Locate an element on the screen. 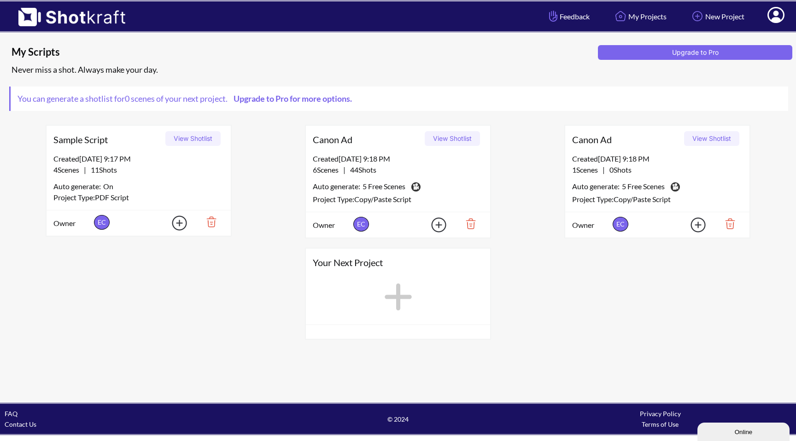 The image size is (796, 441). span: 0 scenes of your next project. is located at coordinates (240, 99).